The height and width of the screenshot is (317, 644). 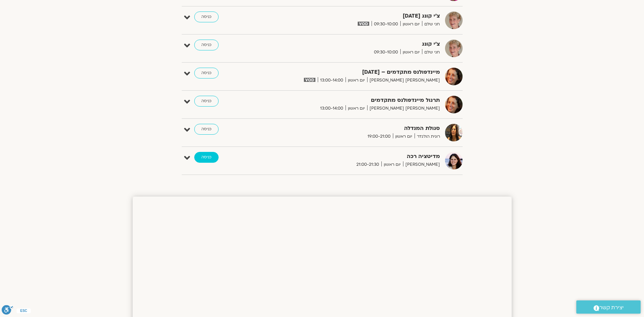 What do you see at coordinates (611, 308) in the screenshot?
I see `span: יצירת קשר` at bounding box center [611, 308].